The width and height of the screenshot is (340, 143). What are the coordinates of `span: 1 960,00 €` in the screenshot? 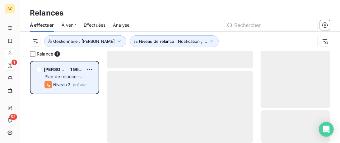 It's located at (82, 69).